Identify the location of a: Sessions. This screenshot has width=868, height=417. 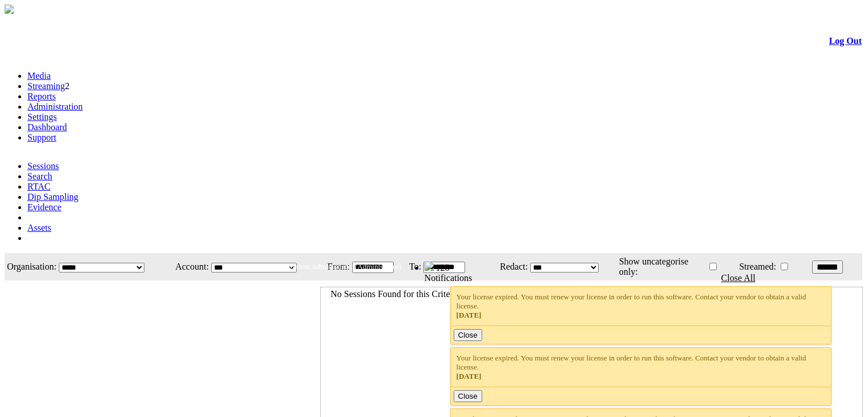
(43, 166).